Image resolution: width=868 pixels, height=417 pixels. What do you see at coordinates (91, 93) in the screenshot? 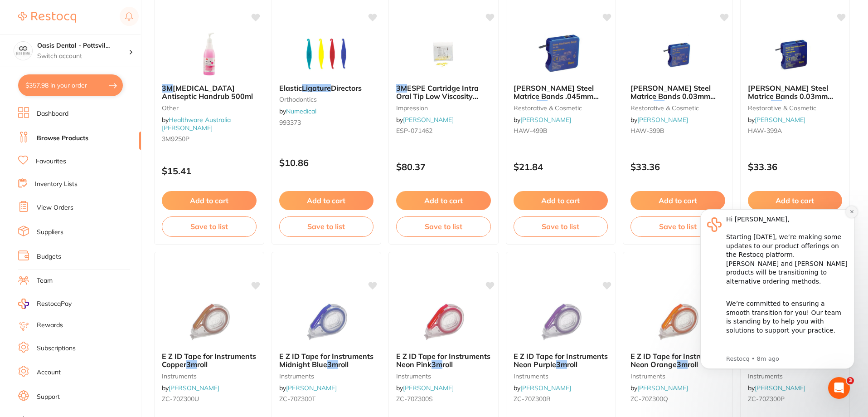
I see `div: message notification from Restocq, 8m ago. Hi David, Starting 11 August, we’re making some update...` at bounding box center [91, 93].